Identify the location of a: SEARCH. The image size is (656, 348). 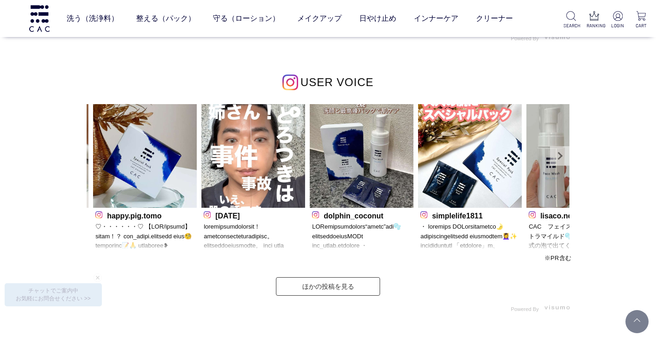
(571, 20).